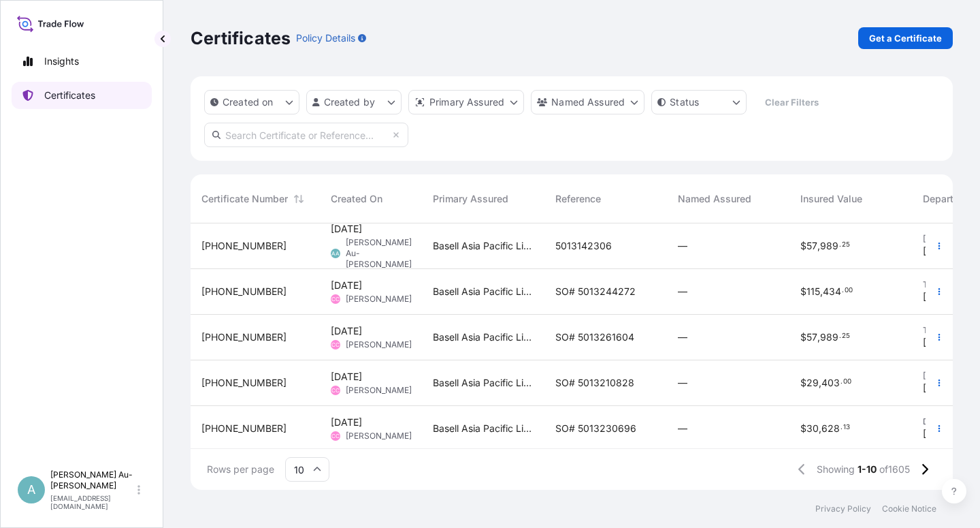 The height and width of the screenshot is (528, 980). What do you see at coordinates (82, 61) in the screenshot?
I see `a: Insights` at bounding box center [82, 61].